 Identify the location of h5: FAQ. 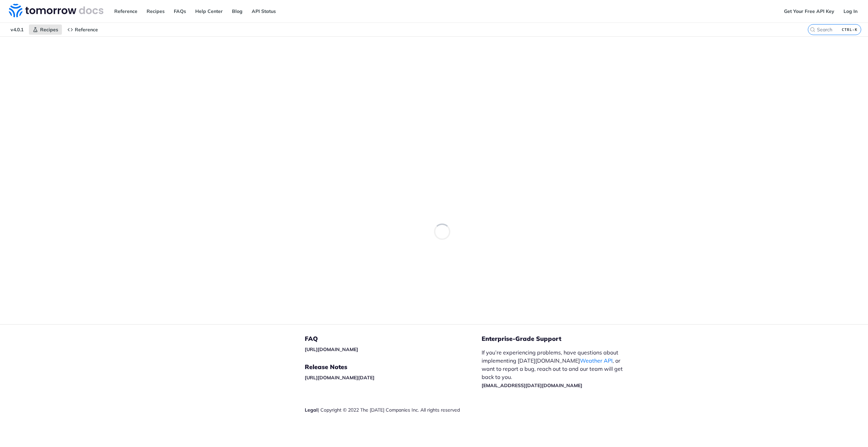
(393, 339).